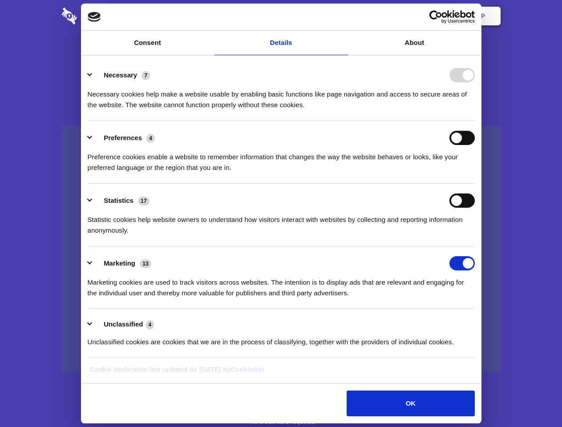 The image size is (562, 427). What do you see at coordinates (281, 249) in the screenshot?
I see `a: Wistia video thumbnail` at bounding box center [281, 249].